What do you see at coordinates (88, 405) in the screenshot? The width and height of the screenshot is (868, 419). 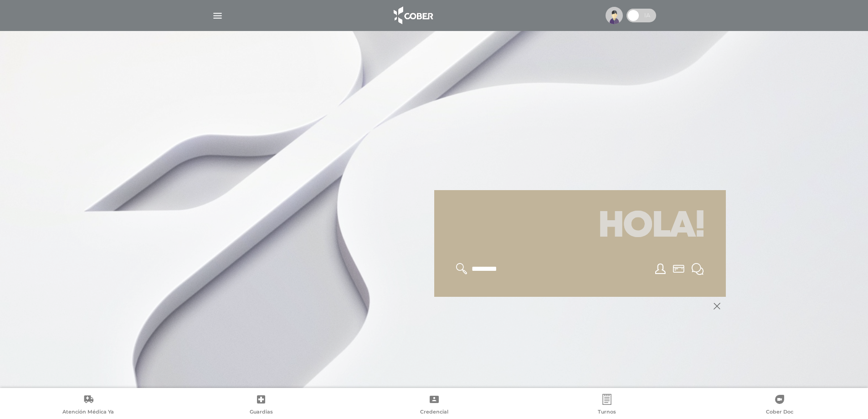 I see `a: Atención Médica Ya` at bounding box center [88, 405].